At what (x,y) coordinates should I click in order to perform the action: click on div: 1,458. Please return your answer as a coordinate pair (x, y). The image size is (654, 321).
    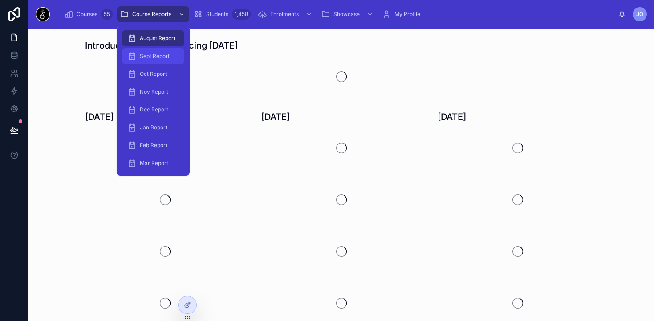
    Looking at the image, I should click on (241, 14).